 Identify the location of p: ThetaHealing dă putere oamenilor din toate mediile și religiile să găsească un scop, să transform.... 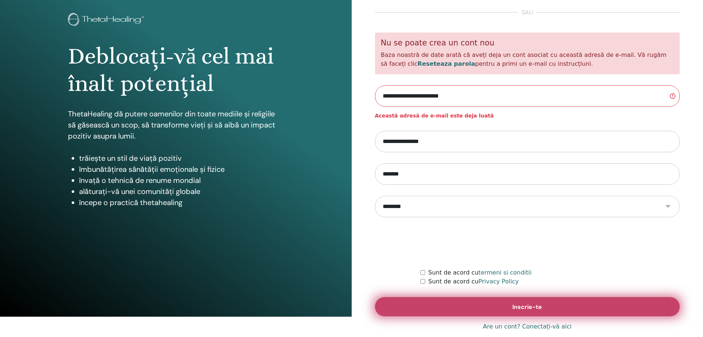
(176, 125).